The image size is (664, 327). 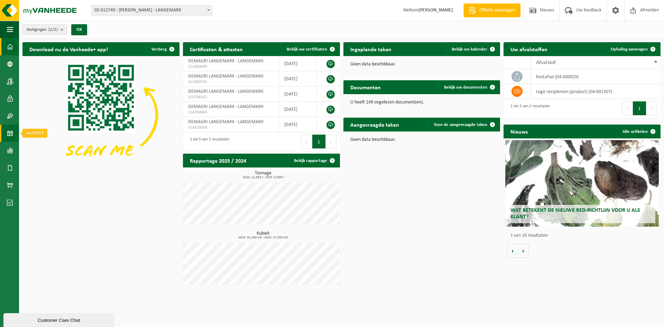 I want to click on h2: Rapportage 2025 / 2024, so click(x=218, y=160).